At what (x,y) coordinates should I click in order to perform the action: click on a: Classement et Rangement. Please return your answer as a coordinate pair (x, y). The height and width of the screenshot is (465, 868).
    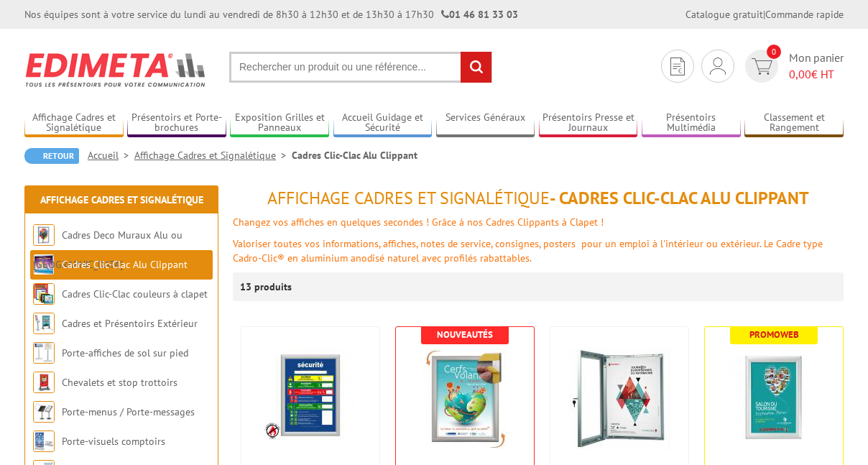
    Looking at the image, I should click on (794, 123).